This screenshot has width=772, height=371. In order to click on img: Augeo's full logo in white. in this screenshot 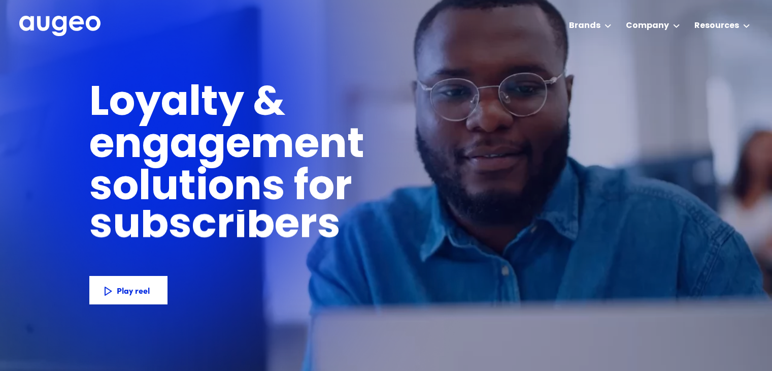, I will do `click(60, 26)`.